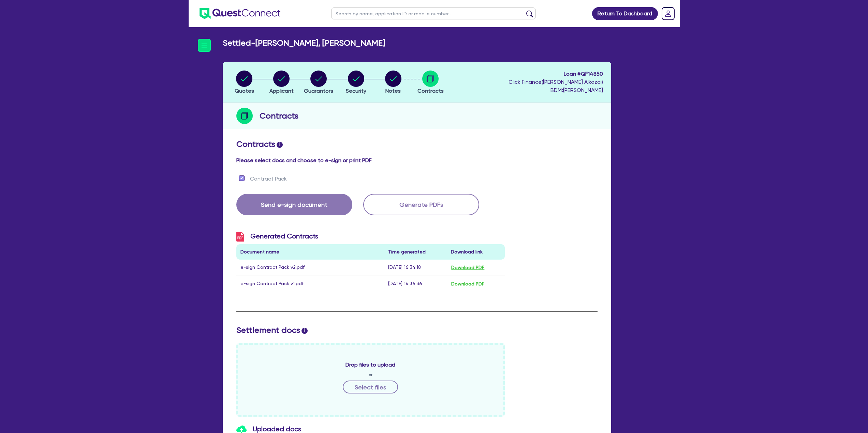  Describe the element at coordinates (556, 74) in the screenshot. I see `span: Loan # QF14850` at that location.